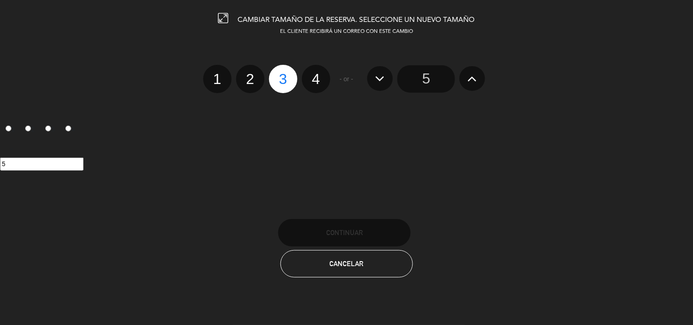 The height and width of the screenshot is (325, 693). What do you see at coordinates (68, 128) in the screenshot?
I see `input: 4` at bounding box center [68, 128].